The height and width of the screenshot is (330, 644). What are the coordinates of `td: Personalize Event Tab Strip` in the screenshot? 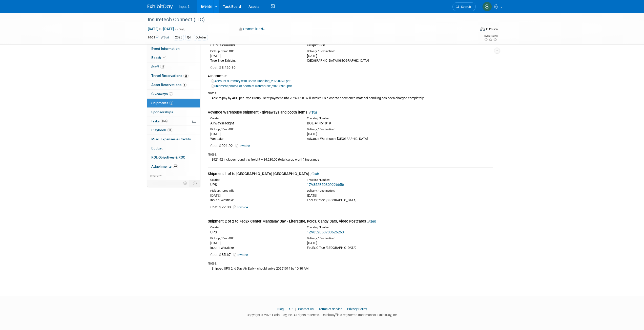 It's located at (185, 183).